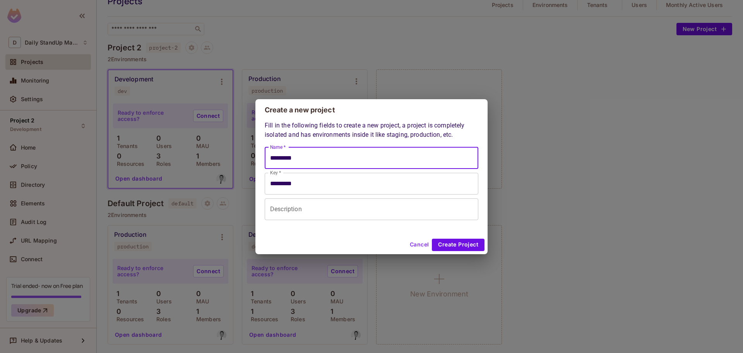 Image resolution: width=743 pixels, height=353 pixels. I want to click on label: Name *, so click(278, 147).